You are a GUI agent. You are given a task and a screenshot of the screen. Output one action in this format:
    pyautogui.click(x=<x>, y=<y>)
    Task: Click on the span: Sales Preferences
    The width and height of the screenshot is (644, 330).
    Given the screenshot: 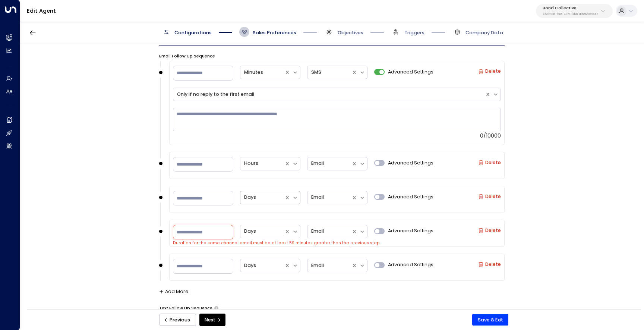 What is the action you would take?
    pyautogui.click(x=274, y=33)
    